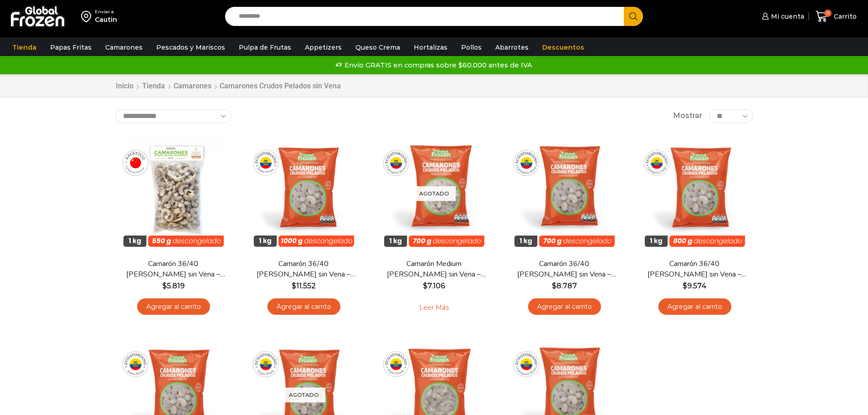 This screenshot has height=415, width=868. What do you see at coordinates (512, 47) in the screenshot?
I see `a: Abarrotes` at bounding box center [512, 47].